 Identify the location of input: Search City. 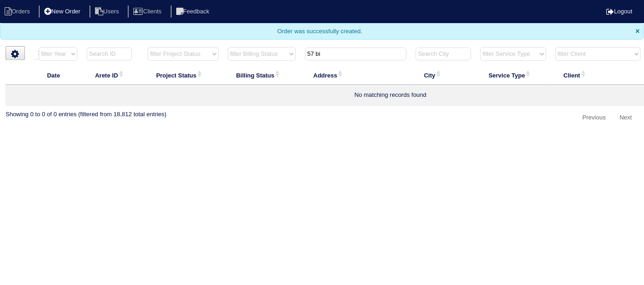
(443, 54).